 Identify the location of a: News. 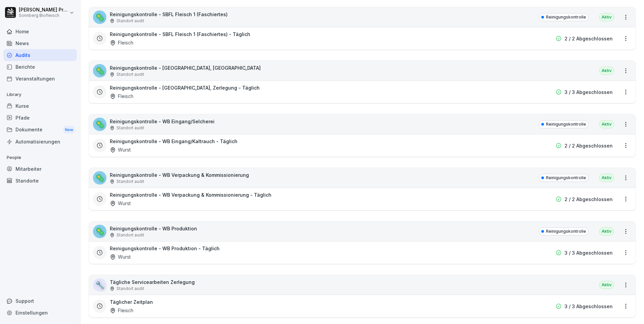
(40, 43).